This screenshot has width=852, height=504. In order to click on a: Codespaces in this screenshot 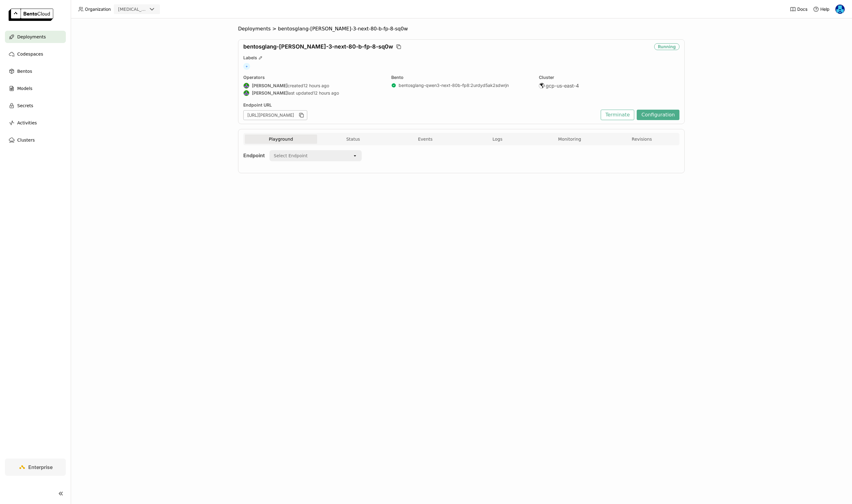, I will do `click(35, 54)`.